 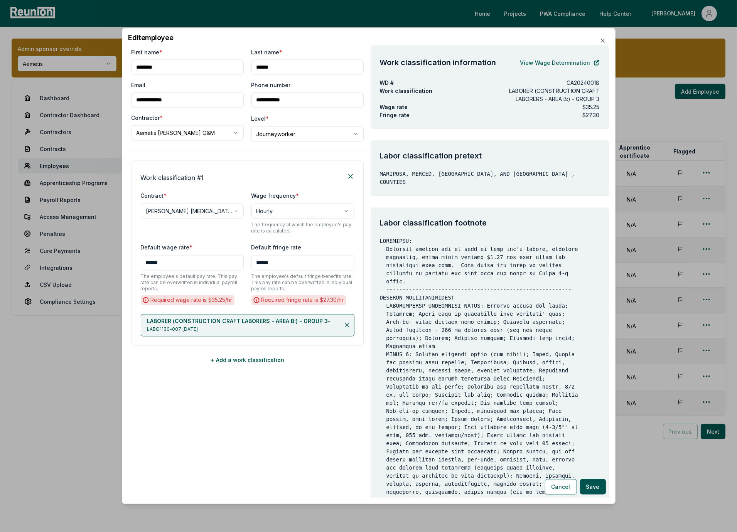 I want to click on button: Cancel, so click(x=561, y=487).